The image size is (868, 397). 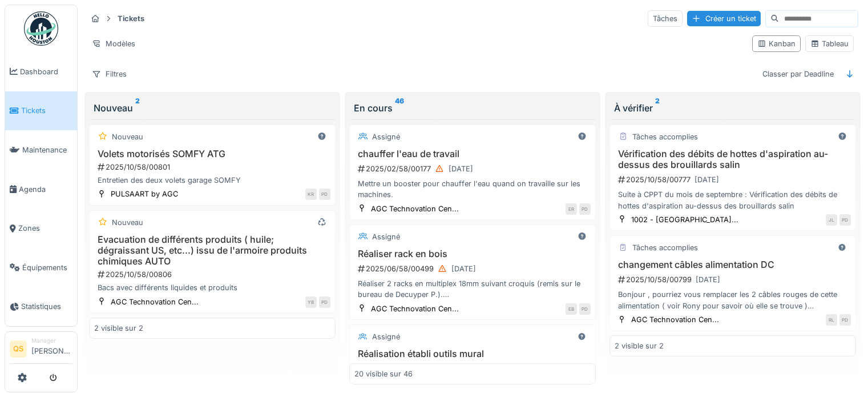 What do you see at coordinates (41, 111) in the screenshot?
I see `a: Tickets` at bounding box center [41, 111].